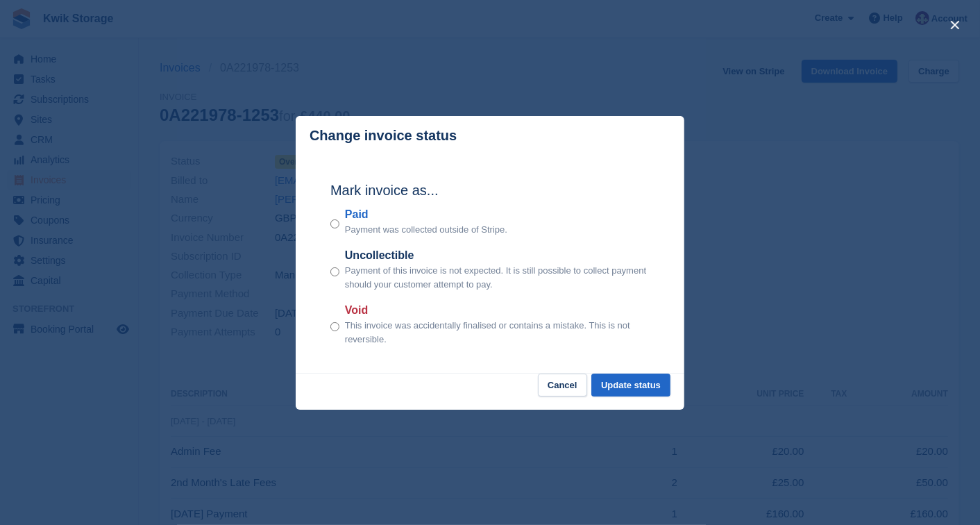 The width and height of the screenshot is (980, 525). I want to click on button: Cancel, so click(562, 385).